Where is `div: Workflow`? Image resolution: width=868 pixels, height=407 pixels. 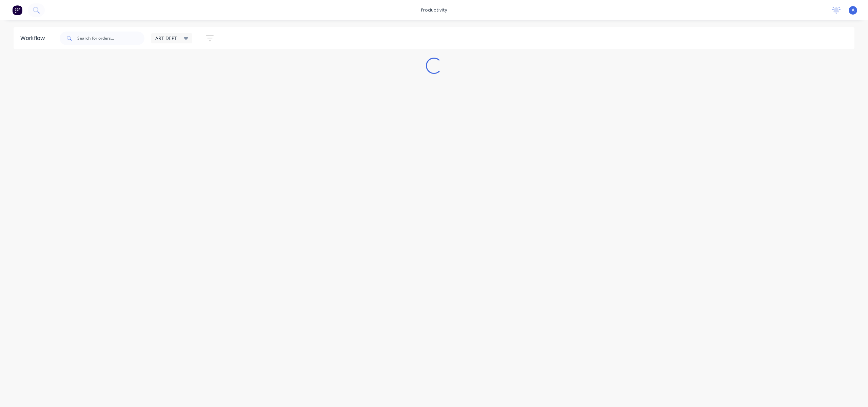 div: Workflow is located at coordinates (34, 38).